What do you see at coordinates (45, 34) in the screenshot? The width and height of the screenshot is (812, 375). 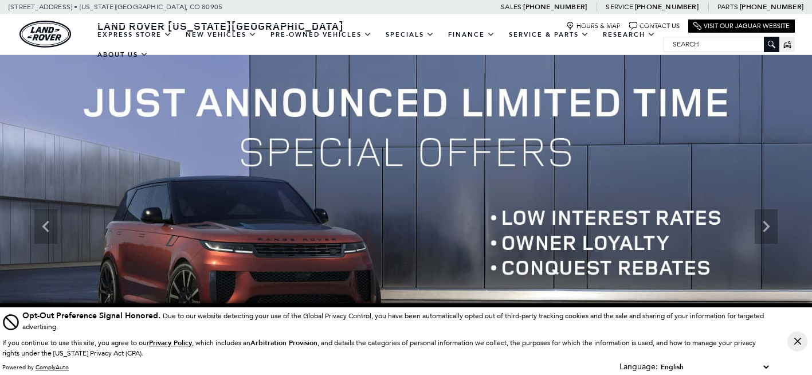 I see `img: Land Rover` at bounding box center [45, 34].